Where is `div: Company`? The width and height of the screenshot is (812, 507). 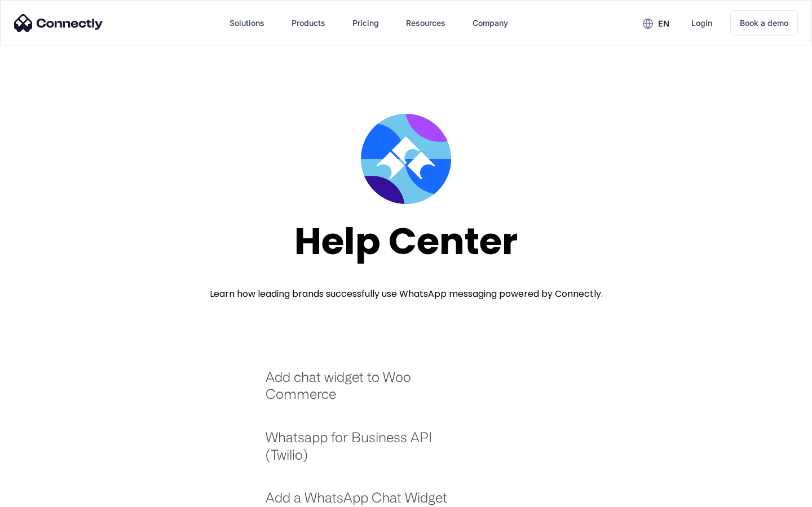
div: Company is located at coordinates (490, 23).